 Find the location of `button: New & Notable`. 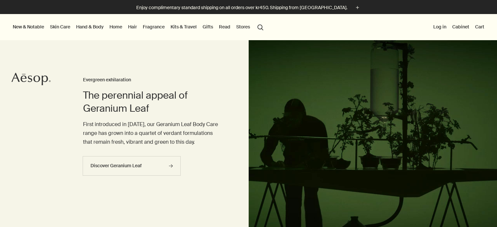

button: New & Notable is located at coordinates (28, 27).